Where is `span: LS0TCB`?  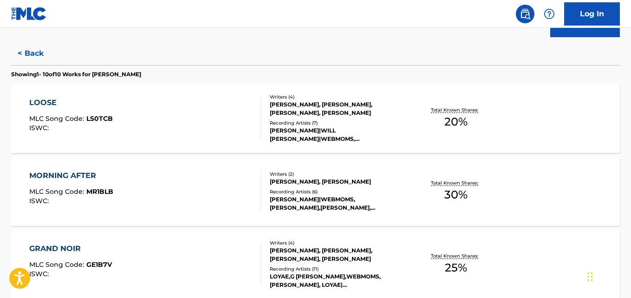 span: LS0TCB is located at coordinates (99, 118).